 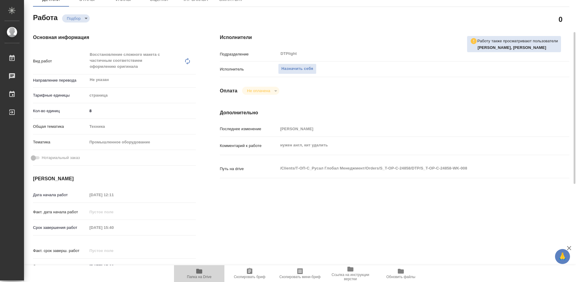 I want to click on h4: Оплата, so click(x=229, y=91).